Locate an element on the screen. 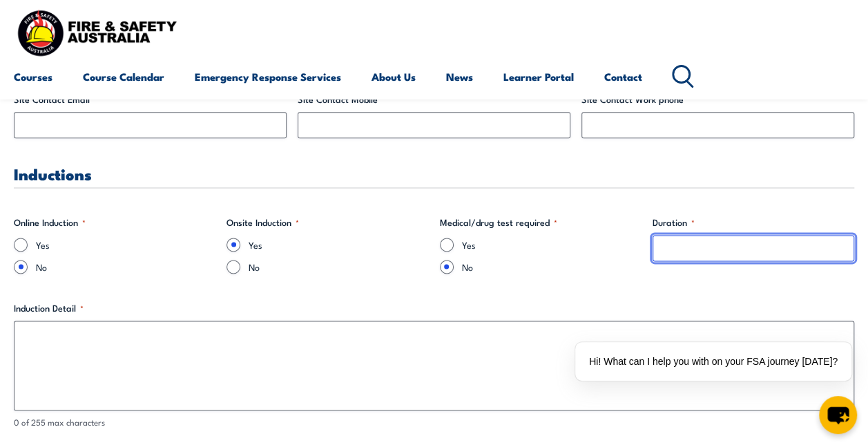 Image resolution: width=868 pixels, height=445 pixels. legend: Onsite Induction is located at coordinates (262, 222).